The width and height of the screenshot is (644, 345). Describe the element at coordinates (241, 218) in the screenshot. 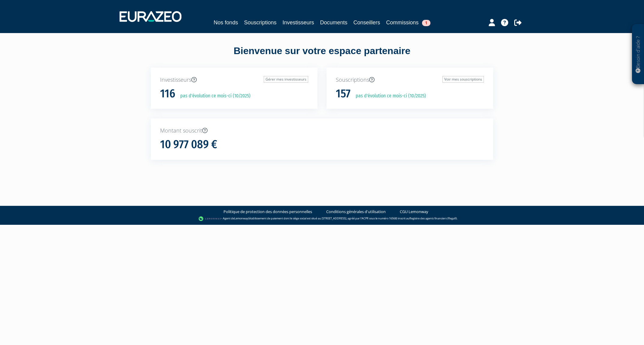

I see `a: Lemonway` at that location.